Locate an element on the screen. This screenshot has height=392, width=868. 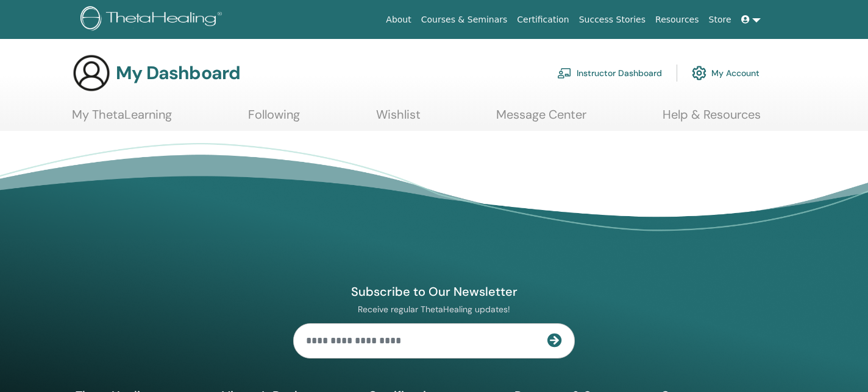
a: Certification is located at coordinates (542, 19).